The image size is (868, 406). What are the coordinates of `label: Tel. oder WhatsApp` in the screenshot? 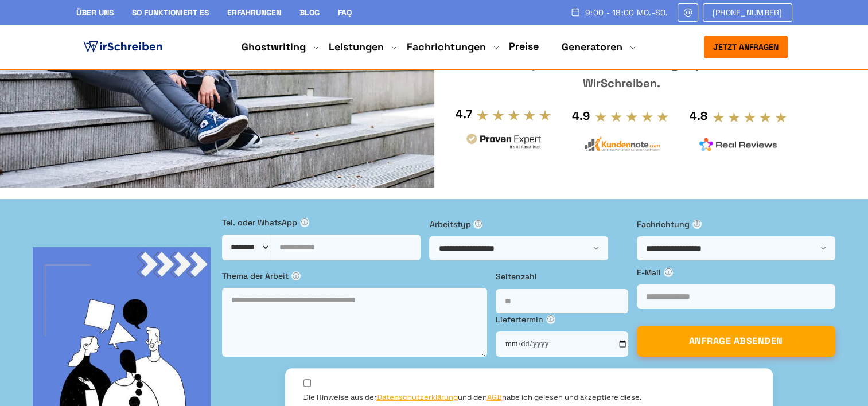 It's located at (321, 223).